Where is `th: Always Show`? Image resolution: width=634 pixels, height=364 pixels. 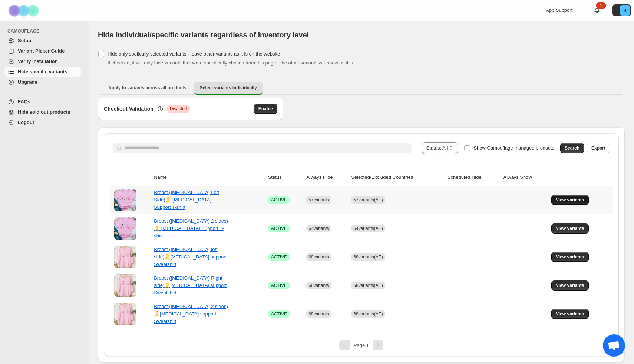
th: Always Show is located at coordinates (525, 177).